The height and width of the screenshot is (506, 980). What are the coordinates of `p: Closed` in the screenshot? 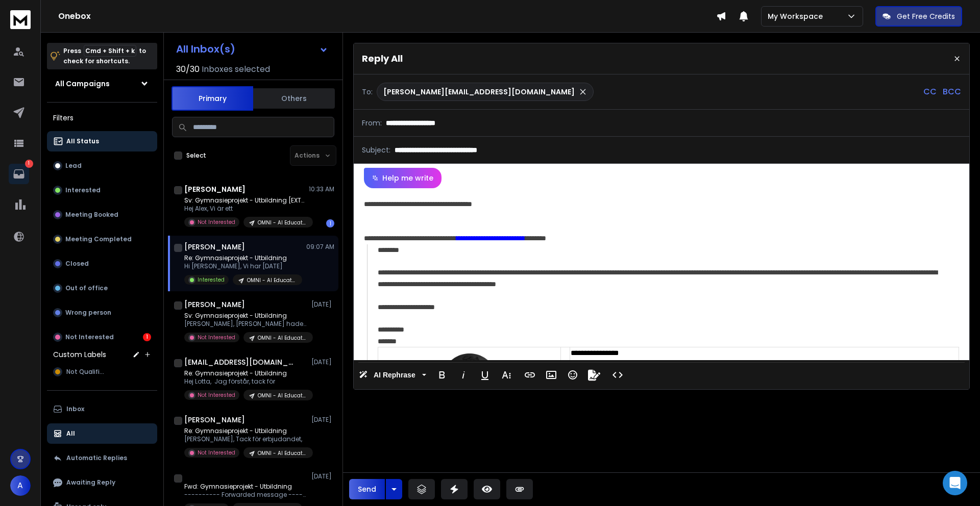 It's located at (77, 264).